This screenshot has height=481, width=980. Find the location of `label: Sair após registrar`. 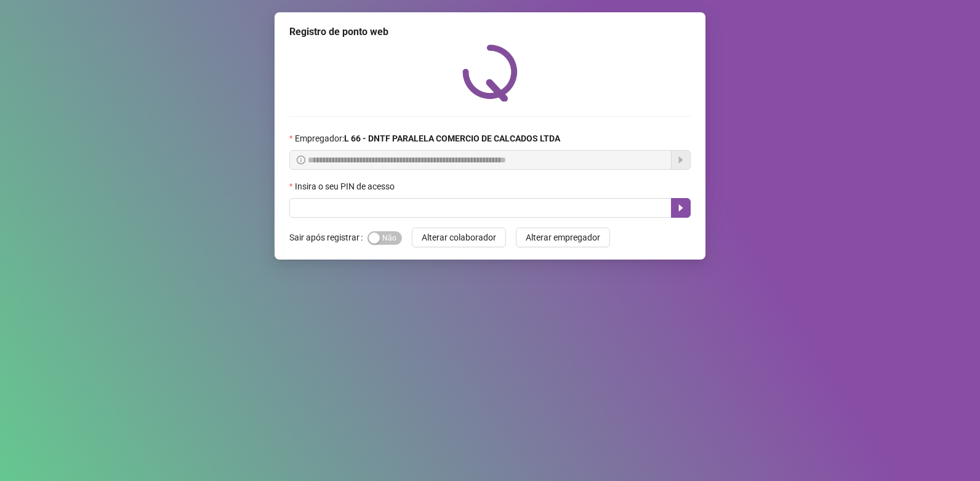

label: Sair após registrar is located at coordinates (328, 237).